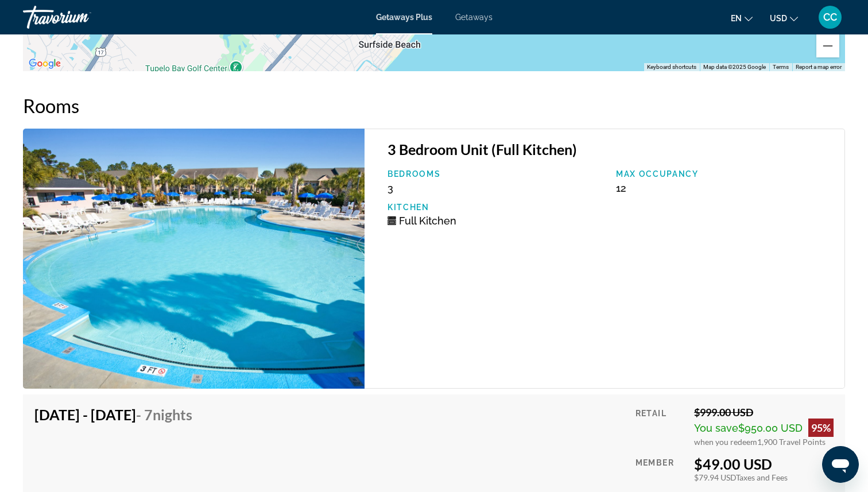 The width and height of the screenshot is (868, 492). I want to click on span: $950.00 USD, so click(771, 428).